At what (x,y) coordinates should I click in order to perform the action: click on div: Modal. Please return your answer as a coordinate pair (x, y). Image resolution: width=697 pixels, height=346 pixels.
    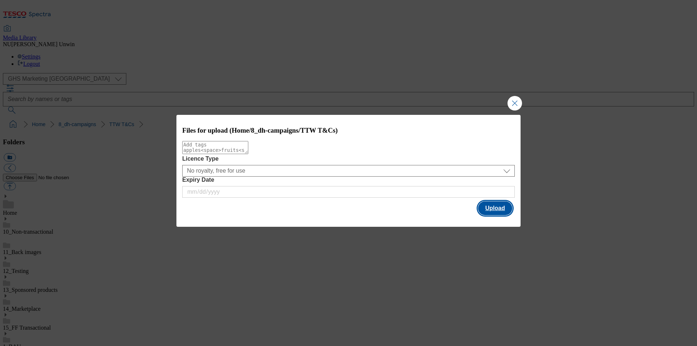
    Looking at the image, I should click on (348, 171).